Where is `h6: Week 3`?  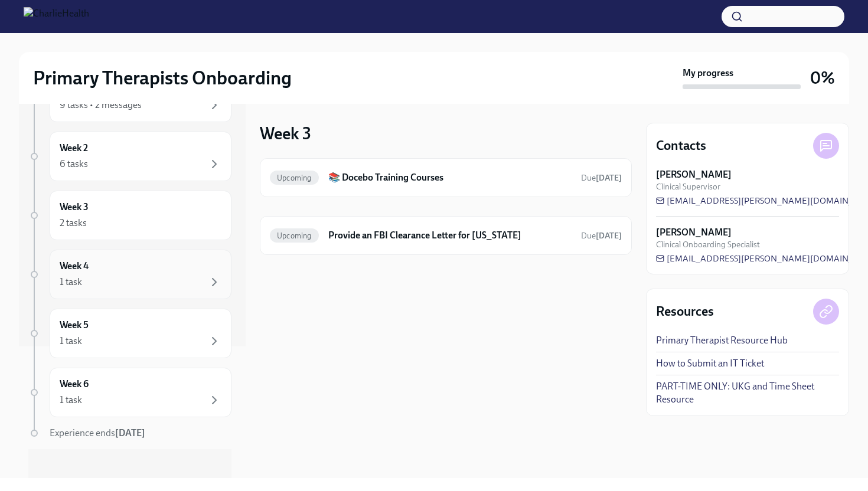 h6: Week 3 is located at coordinates (74, 207).